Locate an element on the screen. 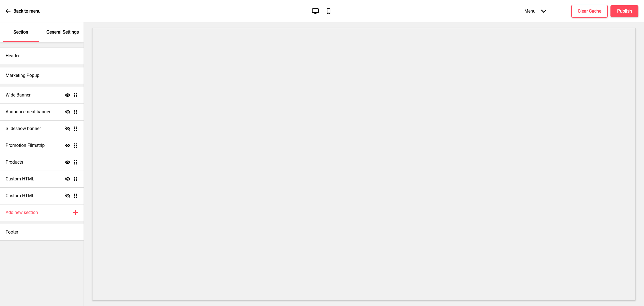 This screenshot has width=644, height=306. h4: Slideshow banner is located at coordinates (23, 129).